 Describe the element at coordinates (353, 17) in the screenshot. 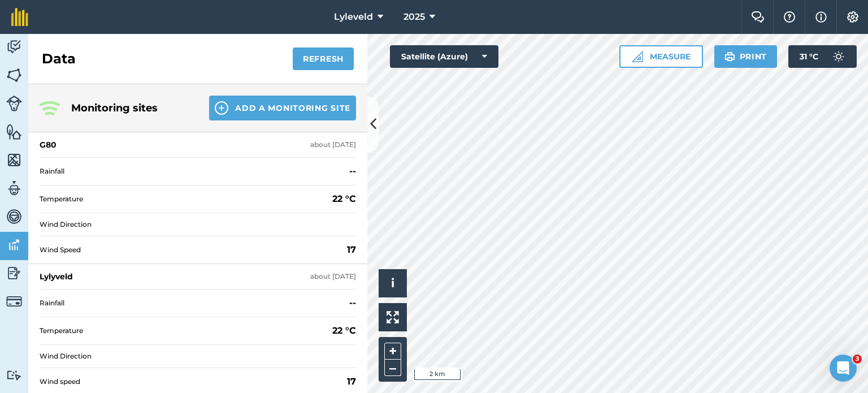

I see `span: Lyleveld` at that location.